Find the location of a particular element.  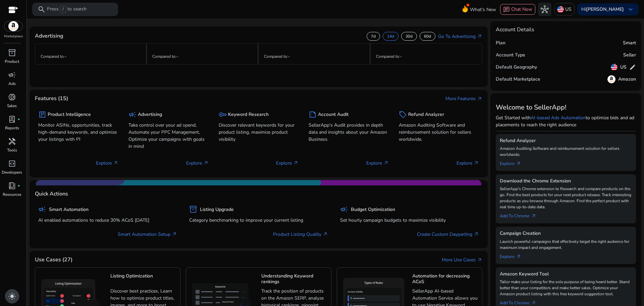

a: Add To Chrome is located at coordinates (521, 215).